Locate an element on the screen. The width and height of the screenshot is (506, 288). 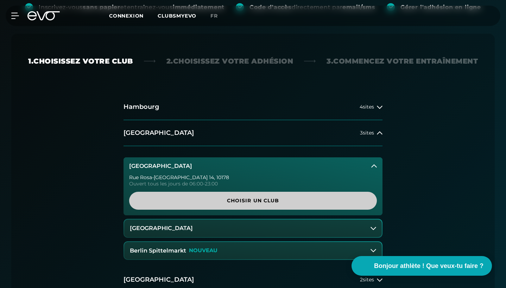
a: CLUBSMYEVO is located at coordinates (184, 15).